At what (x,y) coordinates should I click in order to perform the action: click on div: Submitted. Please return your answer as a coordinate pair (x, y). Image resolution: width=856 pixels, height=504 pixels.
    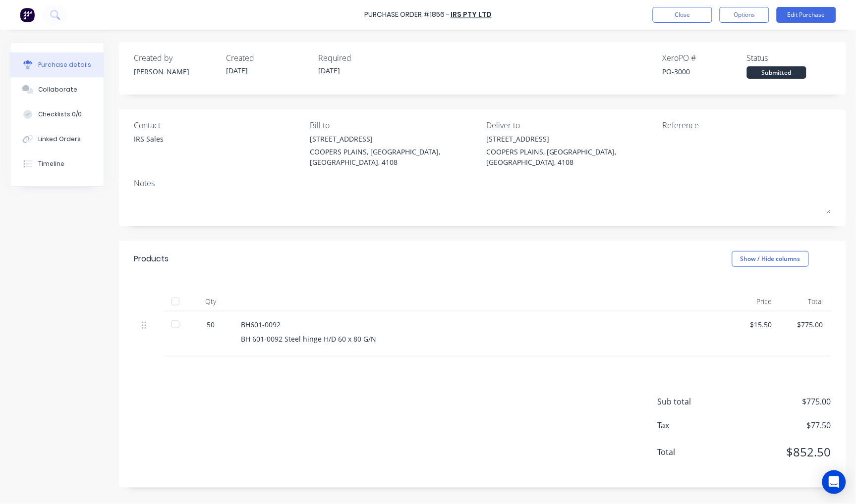
    Looking at the image, I should click on (777, 72).